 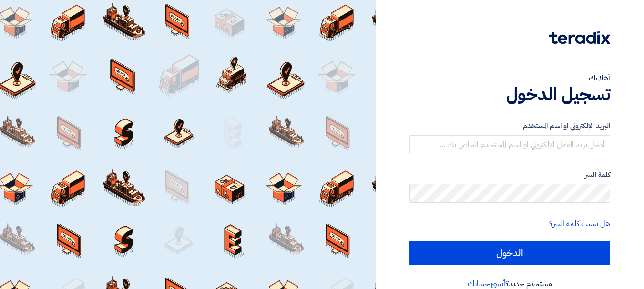 What do you see at coordinates (509, 126) in the screenshot?
I see `label: البريد الإلكتروني او اسم المستخدم` at bounding box center [509, 126].